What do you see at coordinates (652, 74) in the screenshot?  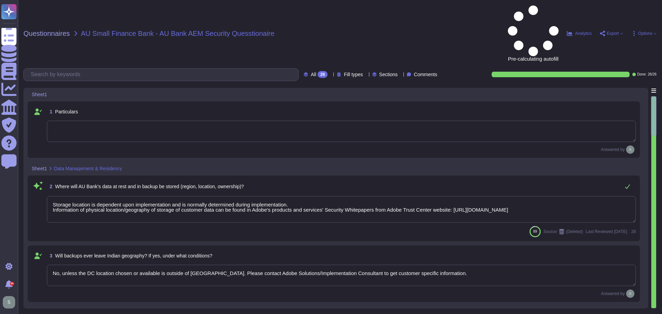 I see `span: 26 / 26` at bounding box center [652, 74].